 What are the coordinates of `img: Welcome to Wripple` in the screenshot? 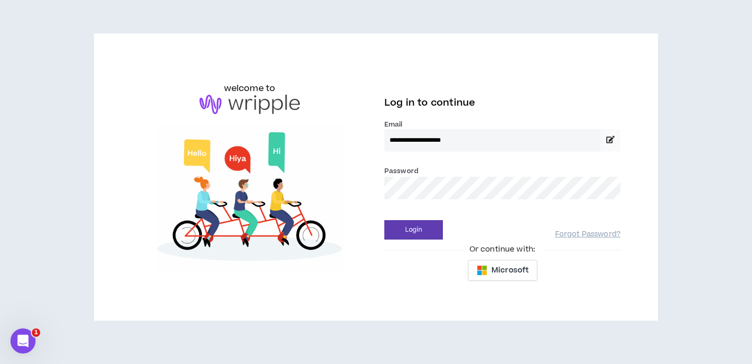 It's located at (250, 198).